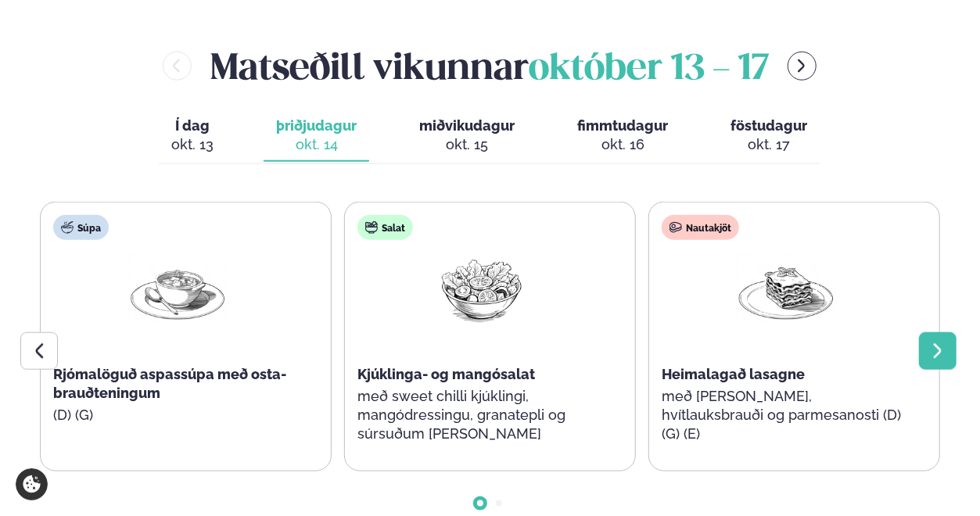 Image resolution: width=980 pixels, height=516 pixels. I want to click on img: Salad.png, so click(482, 288).